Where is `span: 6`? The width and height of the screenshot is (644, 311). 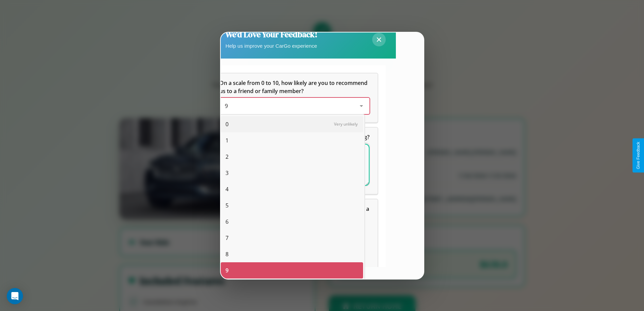 span: 6 is located at coordinates (227, 221).